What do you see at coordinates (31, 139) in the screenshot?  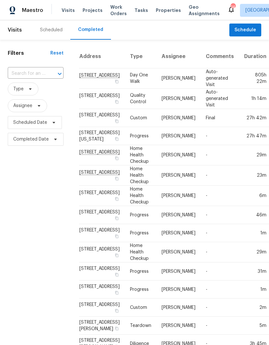 I see `span: Completed Date` at bounding box center [31, 139].